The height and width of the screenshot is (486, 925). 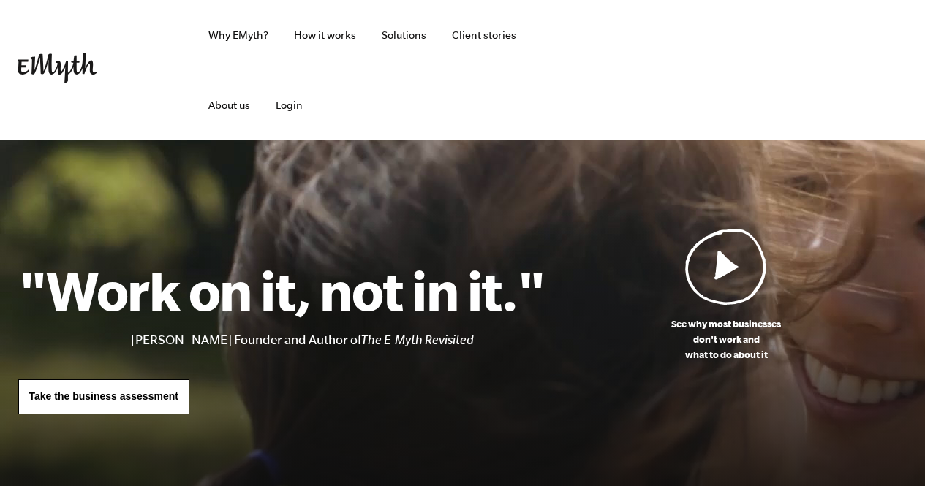 What do you see at coordinates (229, 105) in the screenshot?
I see `a: About us` at bounding box center [229, 105].